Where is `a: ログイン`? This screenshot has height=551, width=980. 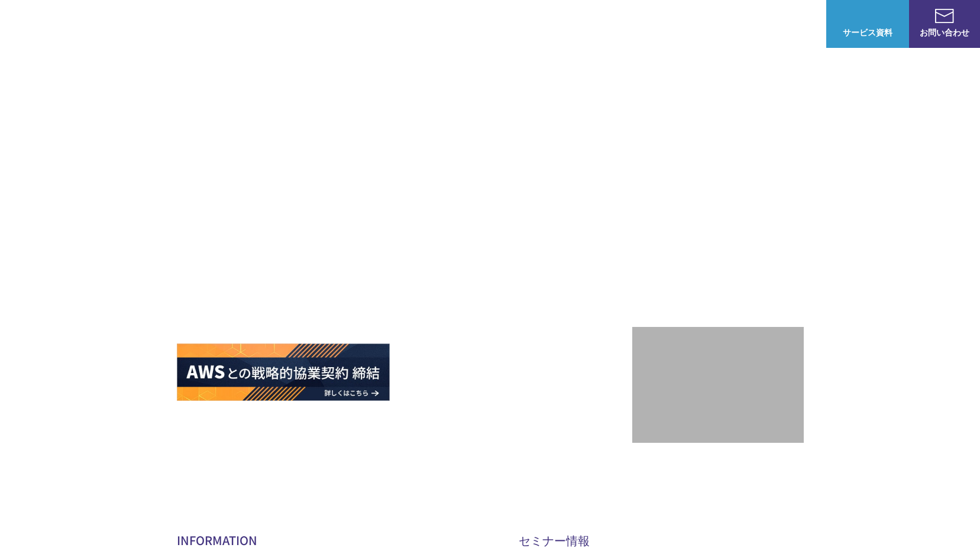 a: ログイン is located at coordinates (798, 24).